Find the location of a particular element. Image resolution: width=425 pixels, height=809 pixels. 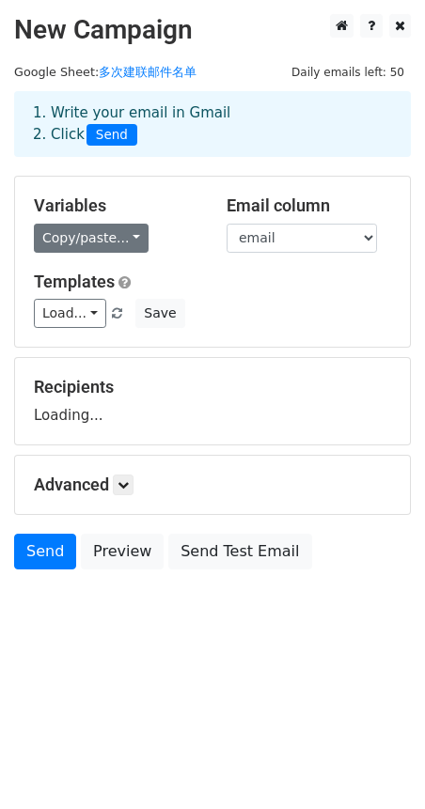

div: 聊天小组件 is located at coordinates (378, 764).